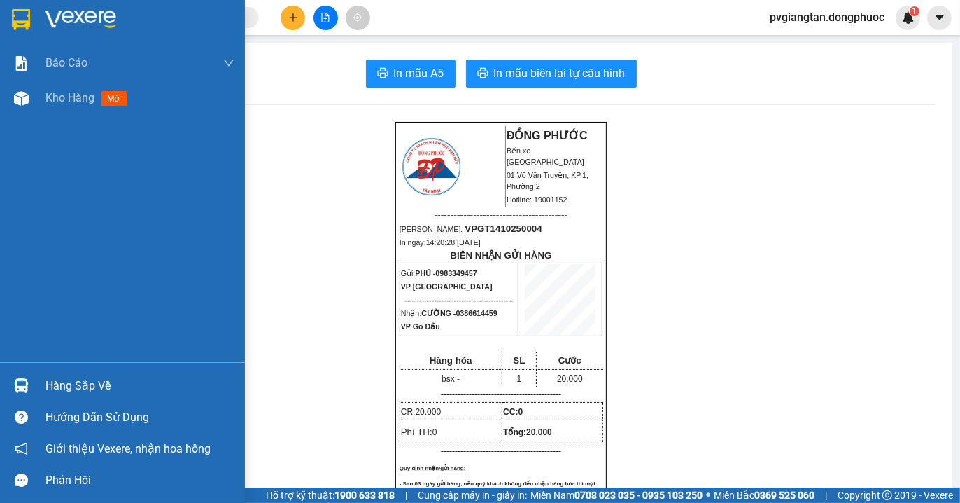 The image size is (960, 503). I want to click on img: solution-icon, so click(21, 63).